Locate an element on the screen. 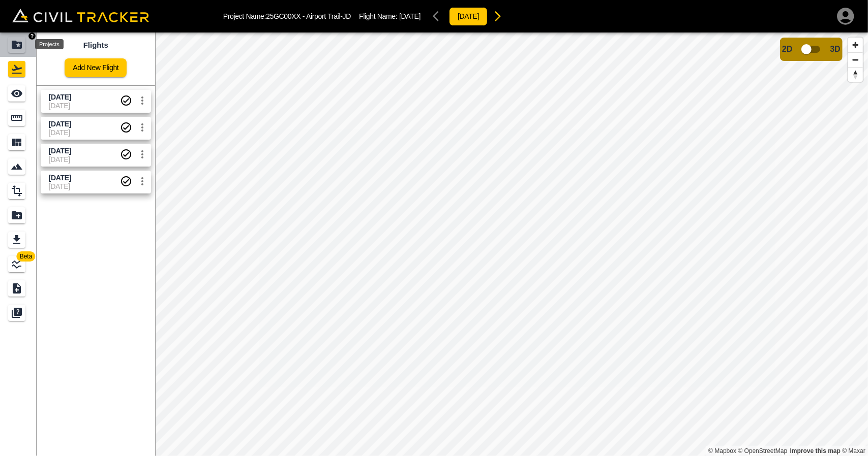 The image size is (868, 456). a: OpenStreetMap is located at coordinates (763, 451).